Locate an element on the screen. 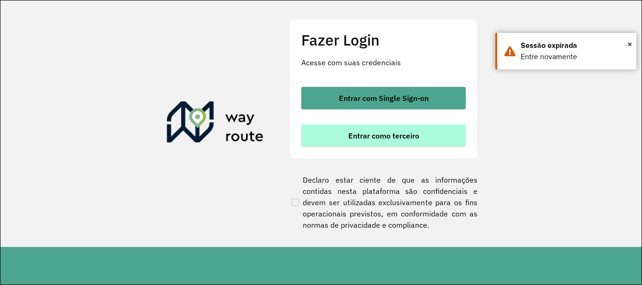  span: Entrar como terceiro is located at coordinates (384, 136).